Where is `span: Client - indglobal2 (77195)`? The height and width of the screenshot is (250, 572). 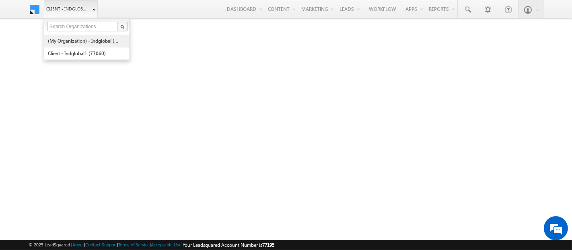 span: Client - indglobal2 (77195) is located at coordinates (67, 9).